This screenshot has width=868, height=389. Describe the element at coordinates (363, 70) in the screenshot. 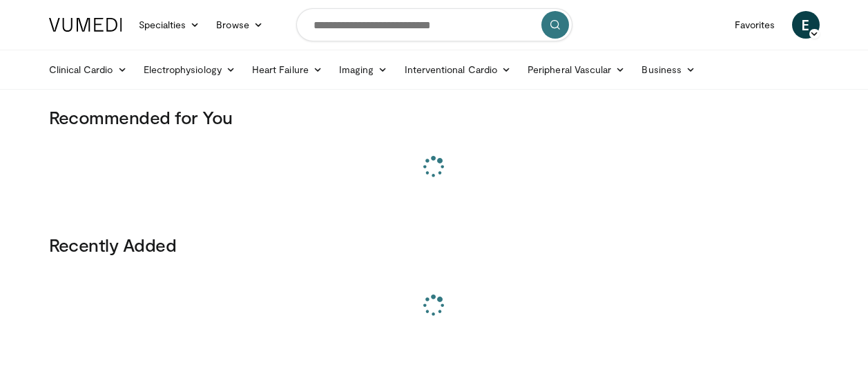

I see `a: Imaging` at that location.